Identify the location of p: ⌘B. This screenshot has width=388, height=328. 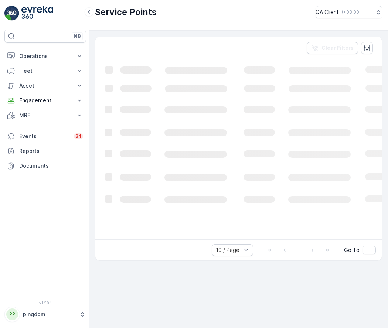
(77, 36).